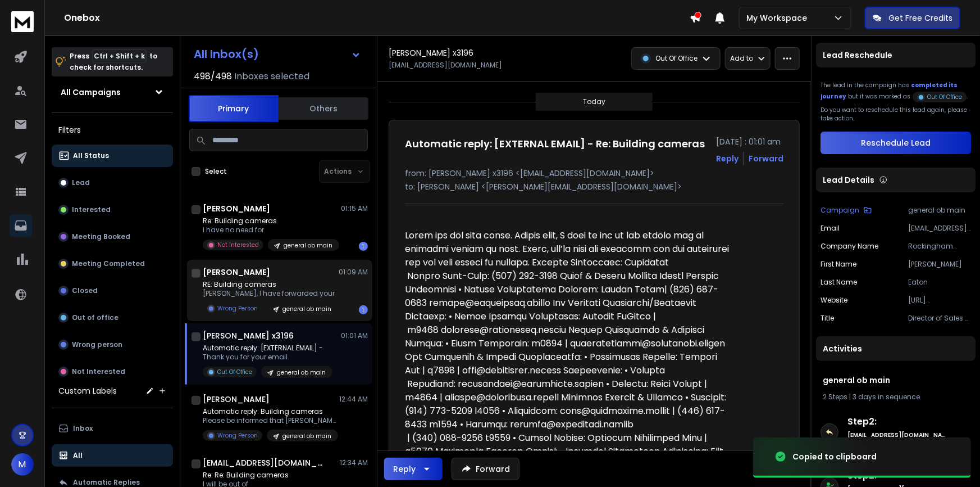 The image size is (980, 487). Describe the element at coordinates (839, 282) in the screenshot. I see `p: Last Name` at that location.